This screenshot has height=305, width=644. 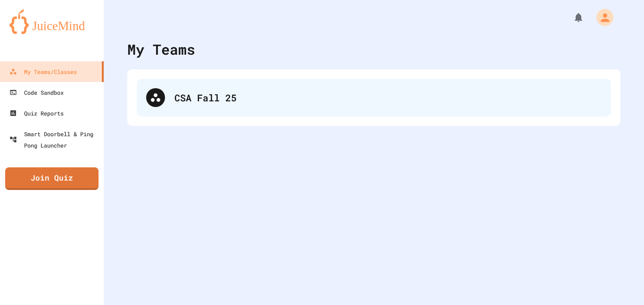 What do you see at coordinates (36, 113) in the screenshot?
I see `div: Quiz Reports` at bounding box center [36, 113].